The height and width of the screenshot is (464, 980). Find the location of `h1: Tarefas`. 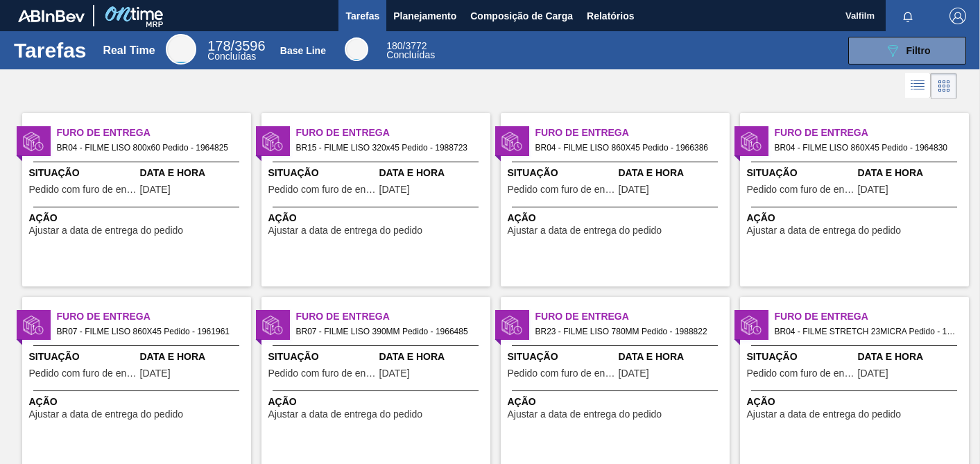

h1: Tarefas is located at coordinates (50, 50).